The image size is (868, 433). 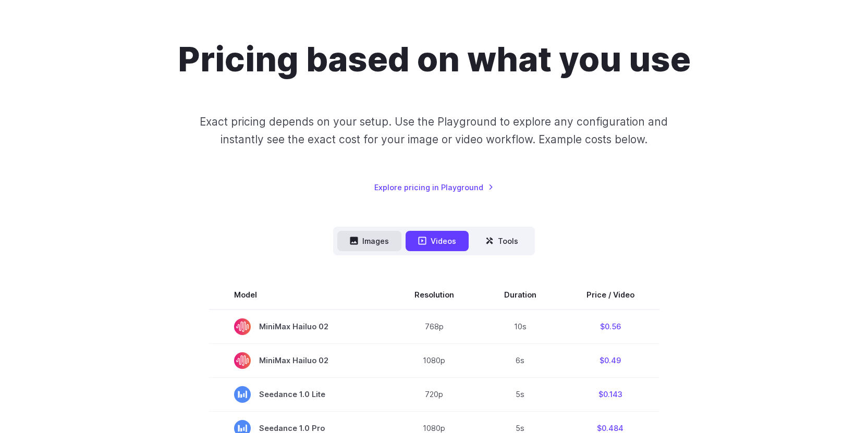 What do you see at coordinates (434, 295) in the screenshot?
I see `th: Resolution` at bounding box center [434, 295].